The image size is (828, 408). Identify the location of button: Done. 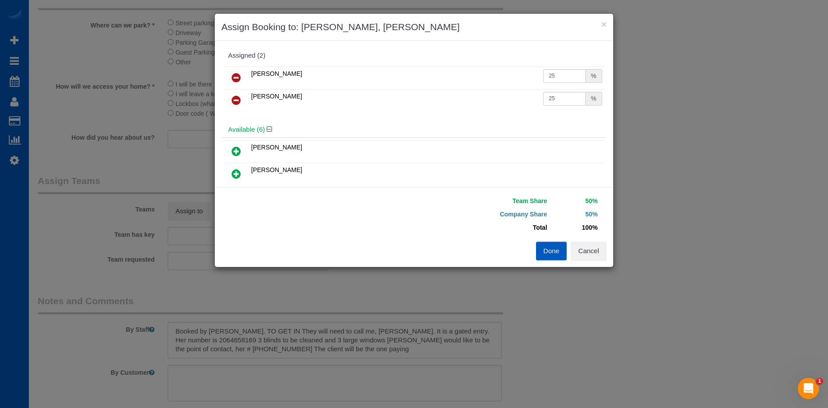
(551, 251).